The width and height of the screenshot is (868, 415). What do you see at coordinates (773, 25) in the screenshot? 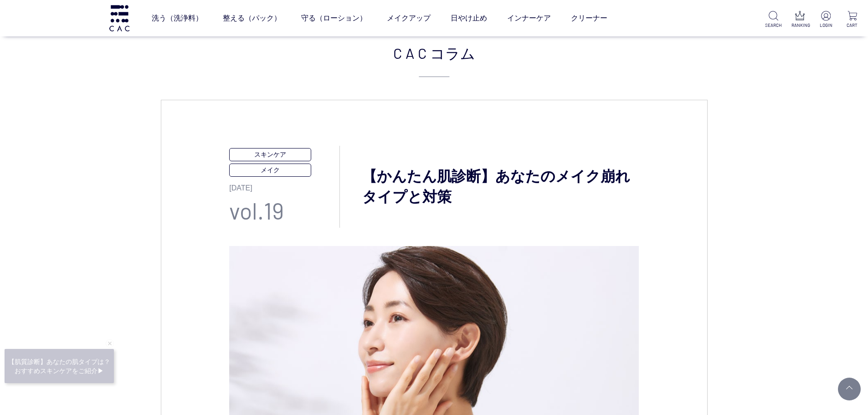
I see `p: SEARCH` at bounding box center [773, 25].